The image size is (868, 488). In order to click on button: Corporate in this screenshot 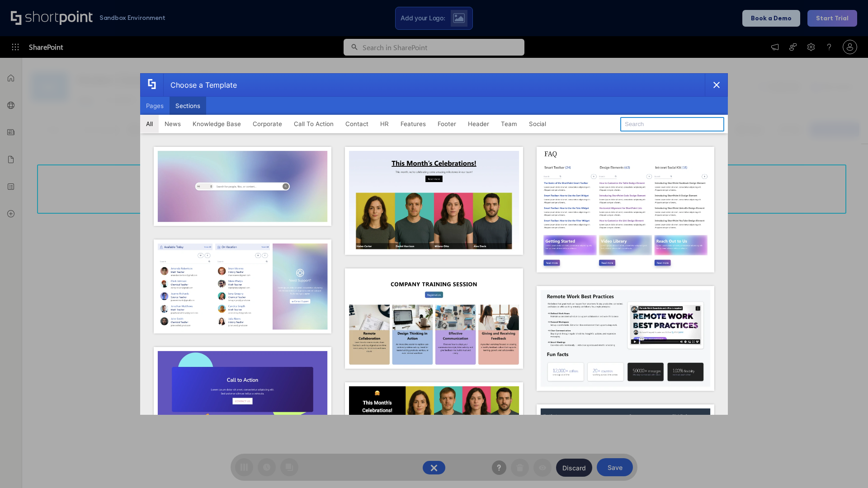, I will do `click(267, 124)`.